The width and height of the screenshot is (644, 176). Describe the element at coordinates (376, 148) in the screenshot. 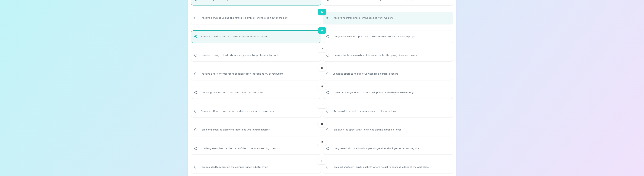

I see `div: I am greeted with an elbow bump and a genuine “thank you” after working late` at that location.